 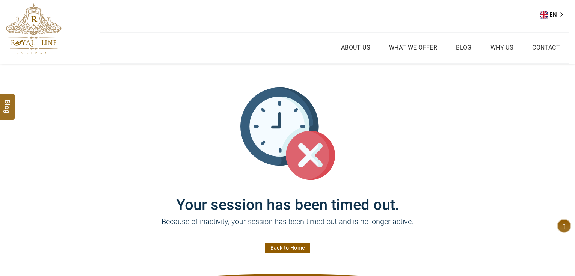 What do you see at coordinates (554, 15) in the screenshot?
I see `div: Language` at bounding box center [554, 15].